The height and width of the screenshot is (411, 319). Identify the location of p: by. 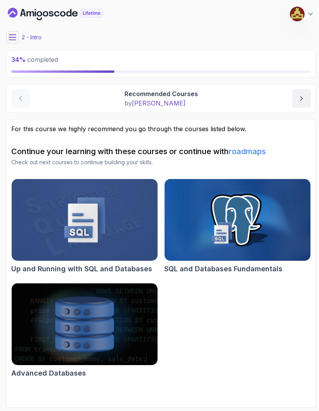
(161, 103).